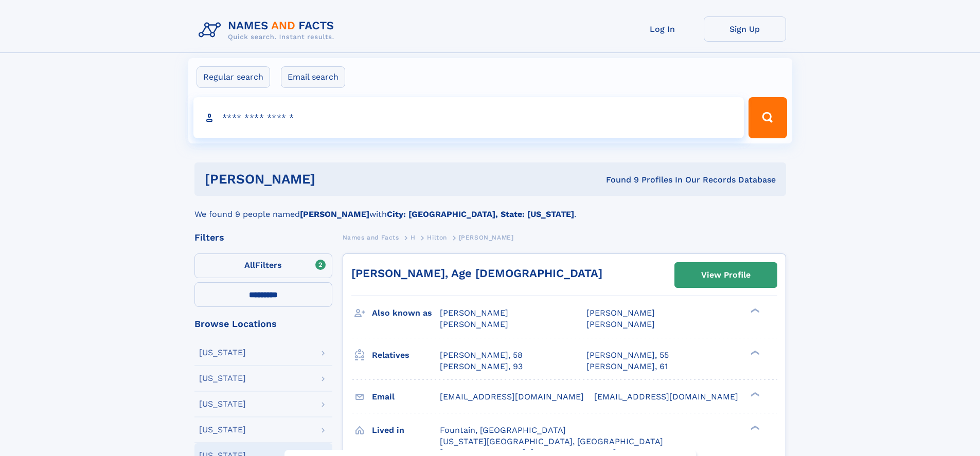 The height and width of the screenshot is (456, 980). I want to click on a: View Profile, so click(726, 275).